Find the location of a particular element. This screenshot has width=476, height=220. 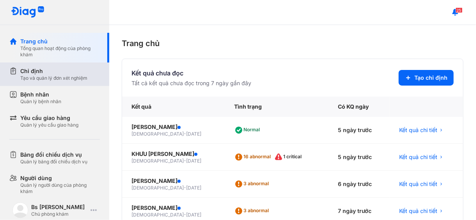

div: Có KQ ngày is located at coordinates (359, 107).